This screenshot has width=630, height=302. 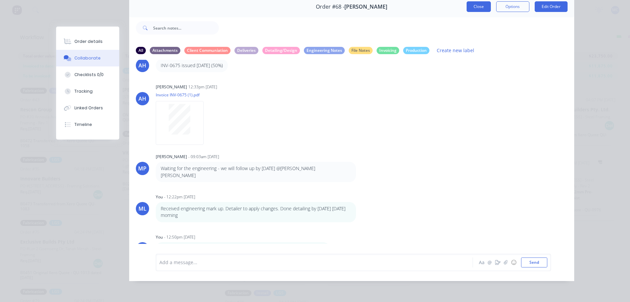 What do you see at coordinates (281, 50) in the screenshot?
I see `div: Detailing/Design` at bounding box center [281, 50].